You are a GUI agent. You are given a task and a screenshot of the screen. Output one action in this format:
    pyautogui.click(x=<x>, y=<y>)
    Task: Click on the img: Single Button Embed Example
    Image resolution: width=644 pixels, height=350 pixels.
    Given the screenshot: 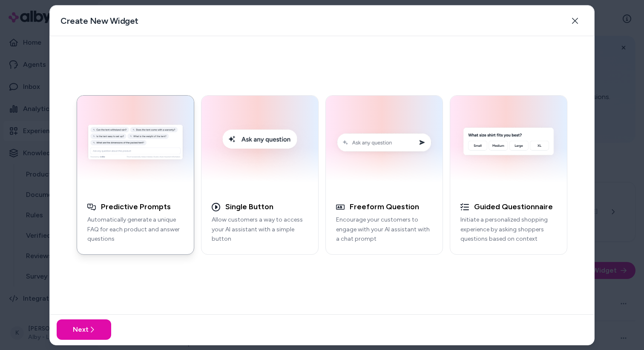 What is the action you would take?
    pyautogui.click(x=260, y=144)
    